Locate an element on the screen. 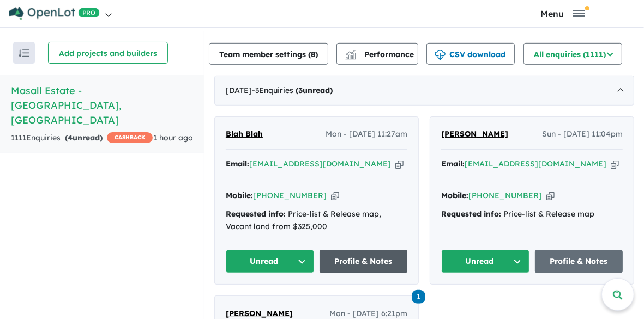 This screenshot has width=644, height=327. span: 1 hour ago is located at coordinates (173, 138).